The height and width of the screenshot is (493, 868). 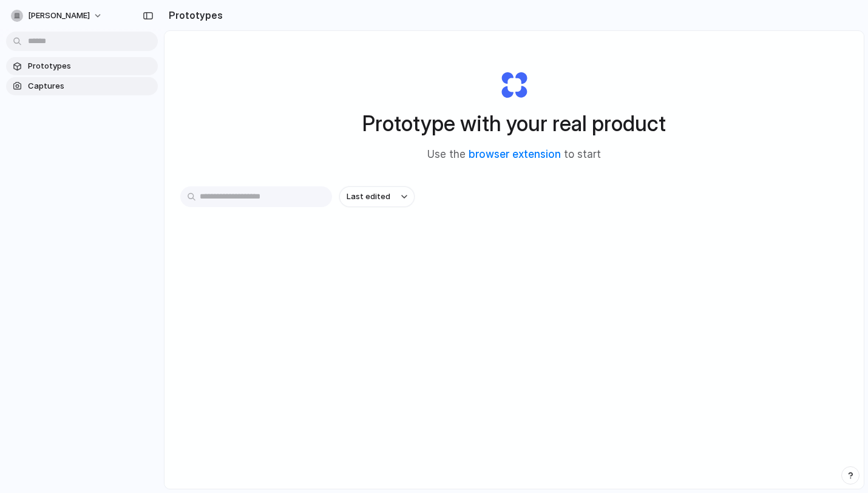 I want to click on a: browser extension, so click(x=515, y=154).